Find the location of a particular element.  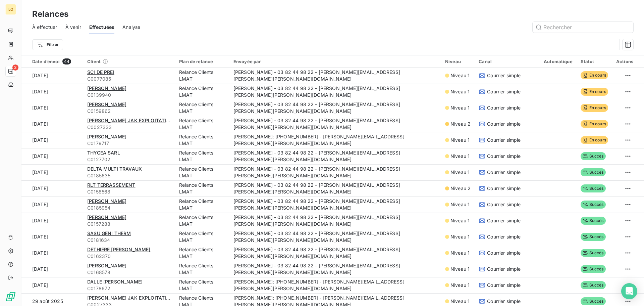

span: C0127702 is located at coordinates (129, 160).